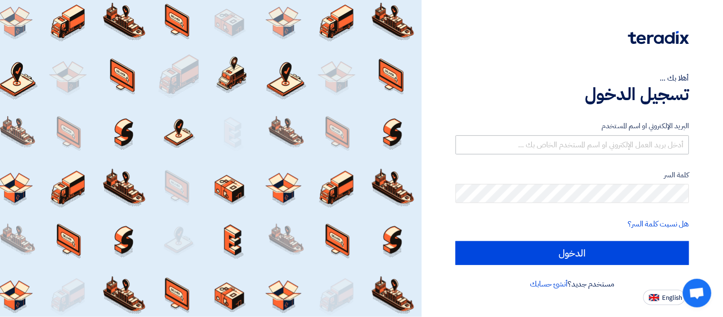  Describe the element at coordinates (658, 38) in the screenshot. I see `img: Teradix logo` at that location.